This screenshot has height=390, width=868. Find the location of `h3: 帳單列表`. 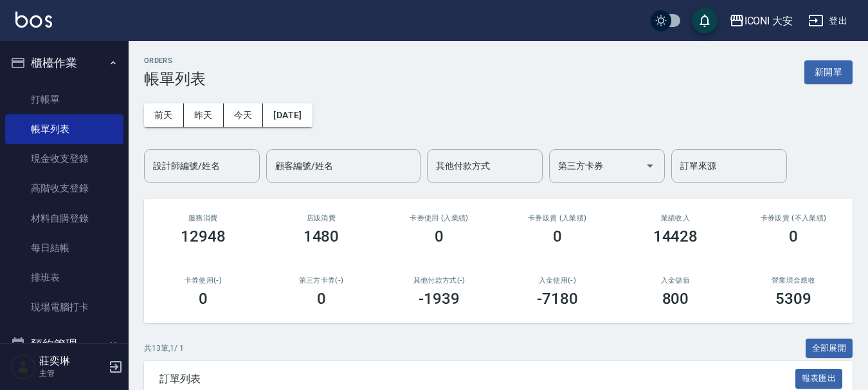

h3: 帳單列表 is located at coordinates (175, 79).